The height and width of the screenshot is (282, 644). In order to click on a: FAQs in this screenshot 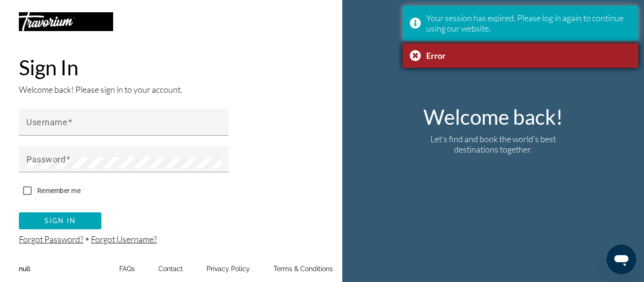, I will do `click(127, 269)`.